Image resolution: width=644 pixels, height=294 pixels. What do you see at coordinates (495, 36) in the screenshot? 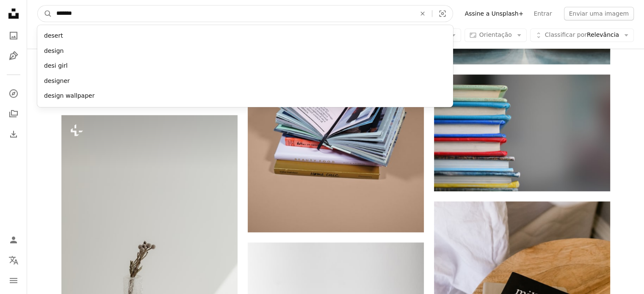
I see `button: Orientação` at bounding box center [495, 36].